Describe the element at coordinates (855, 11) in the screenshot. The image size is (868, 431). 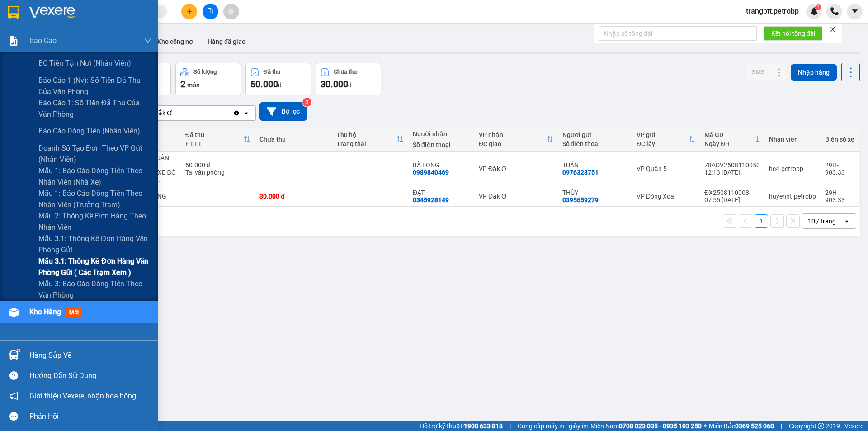
I see `span: caret-down` at that location.